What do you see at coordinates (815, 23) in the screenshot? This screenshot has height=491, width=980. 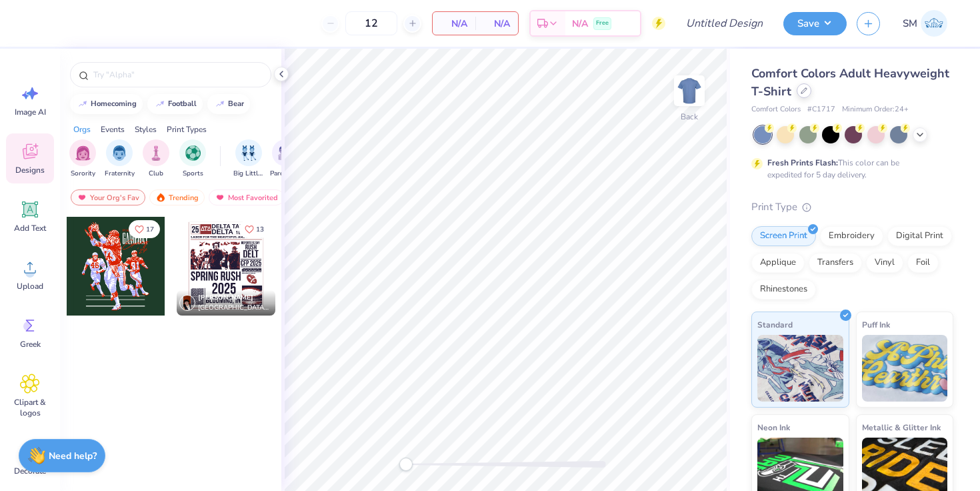 I see `button: Save` at bounding box center [815, 23].